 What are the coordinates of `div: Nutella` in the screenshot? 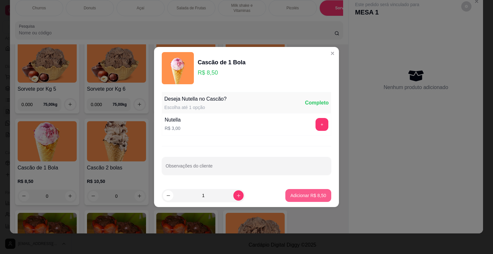 It's located at (173, 120).